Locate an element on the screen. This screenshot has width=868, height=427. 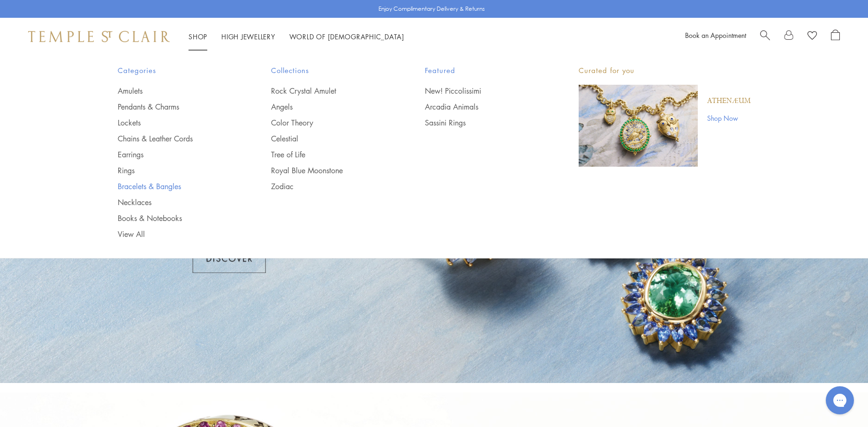
a: Lockets is located at coordinates (176, 123).